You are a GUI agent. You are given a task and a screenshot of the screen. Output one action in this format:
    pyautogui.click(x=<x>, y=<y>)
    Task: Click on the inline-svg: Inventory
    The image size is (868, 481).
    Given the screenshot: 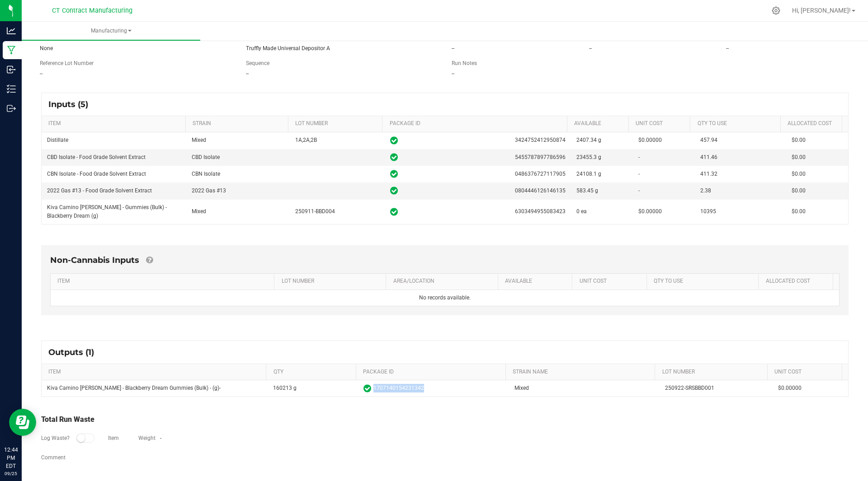 What is the action you would take?
    pyautogui.click(x=11, y=89)
    